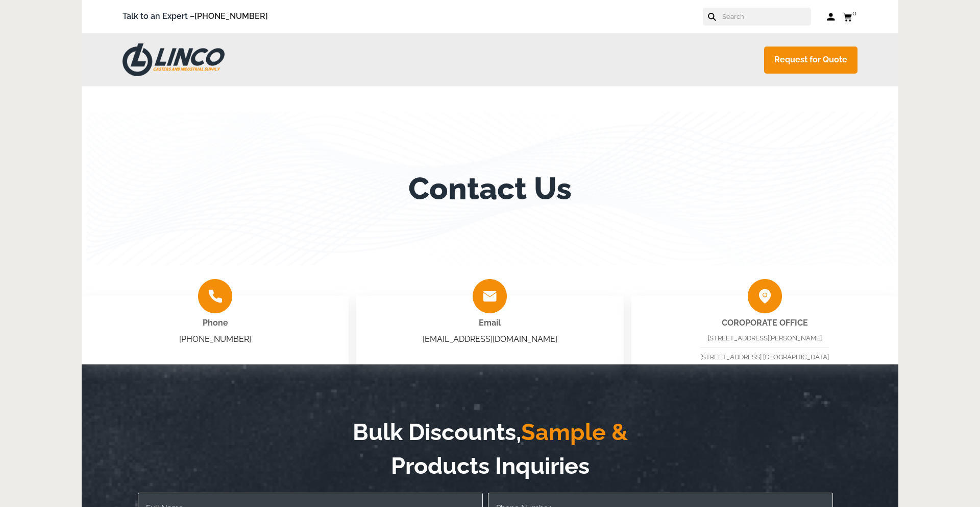  Describe the element at coordinates (850, 17) in the screenshot. I see `a: 0` at that location.